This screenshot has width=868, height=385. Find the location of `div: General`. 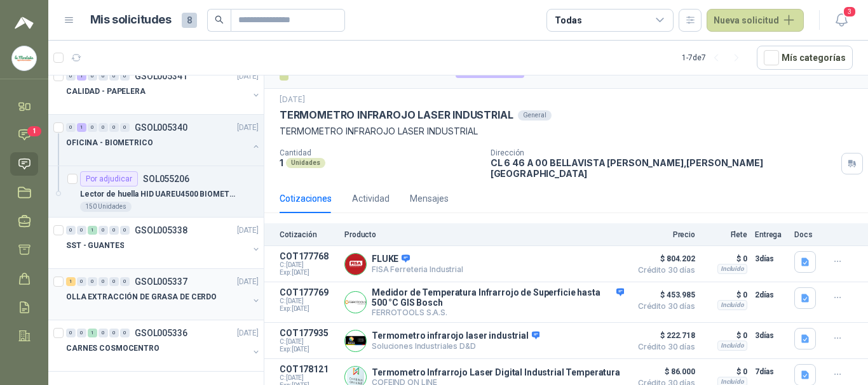

div: General is located at coordinates (535, 115).